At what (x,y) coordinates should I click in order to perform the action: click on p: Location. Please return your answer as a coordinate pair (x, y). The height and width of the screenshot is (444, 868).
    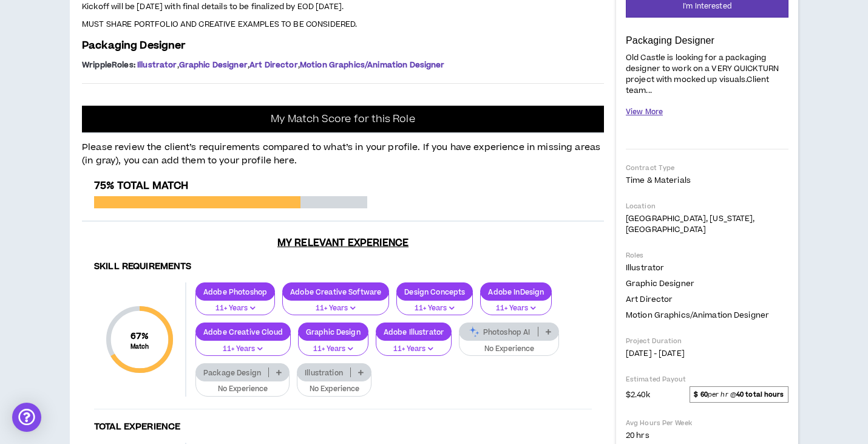
    Looking at the image, I should click on (707, 206).